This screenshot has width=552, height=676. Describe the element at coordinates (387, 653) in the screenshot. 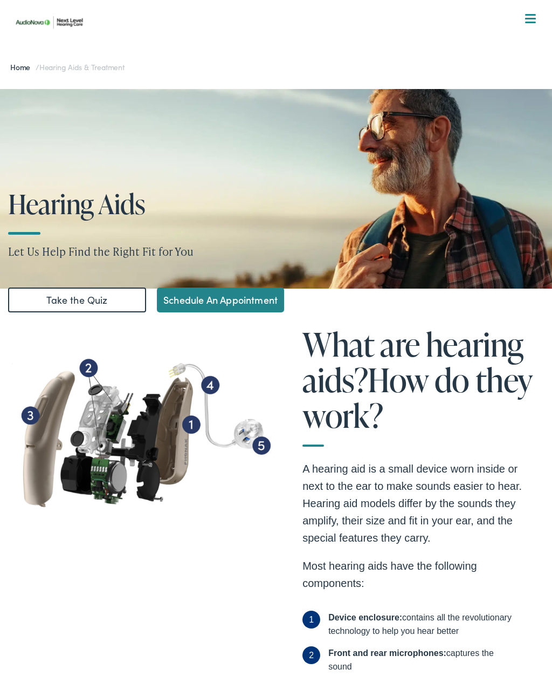

I see `b: Front and rear microphones:` at that location.